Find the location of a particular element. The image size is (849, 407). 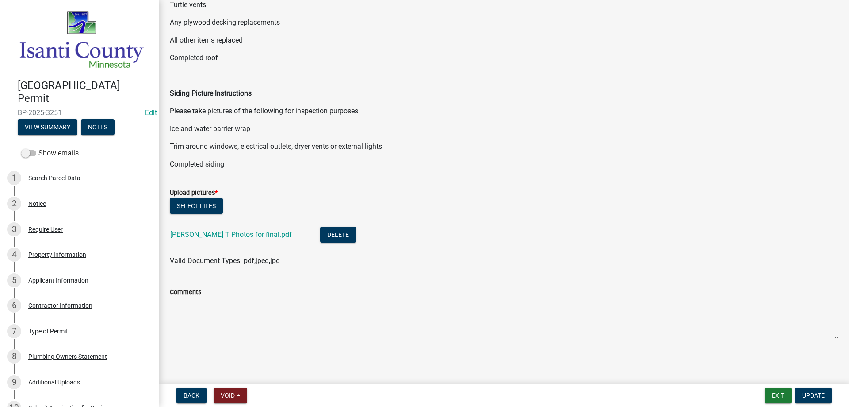

div: 8 is located at coordinates (14, 356).